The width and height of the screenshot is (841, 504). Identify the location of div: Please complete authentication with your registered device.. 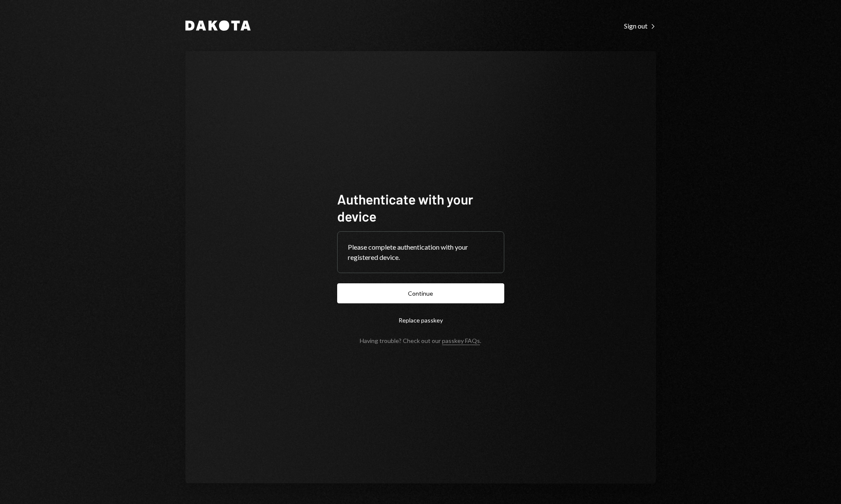
(421, 252).